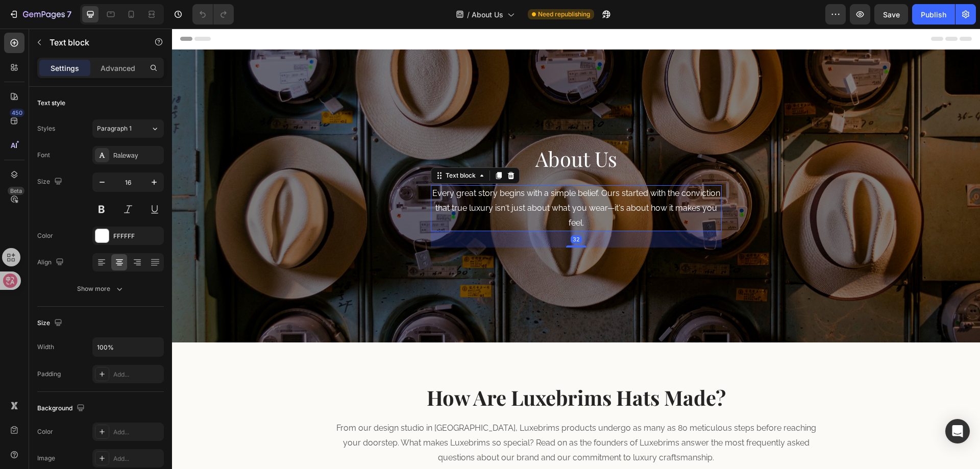  I want to click on button: Publish, so click(934, 14).